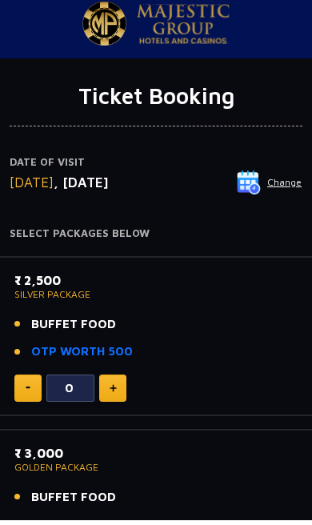 This screenshot has width=312, height=525. I want to click on p: ₹ 2,500, so click(156, 286).